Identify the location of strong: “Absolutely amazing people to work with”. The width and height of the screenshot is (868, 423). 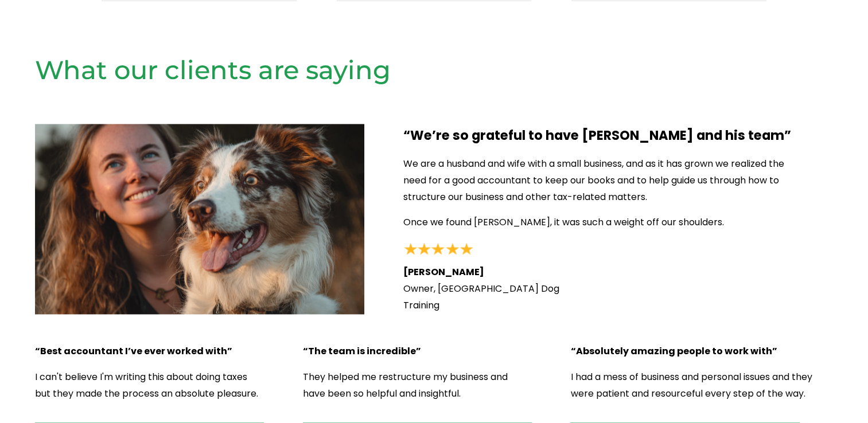
(673, 351).